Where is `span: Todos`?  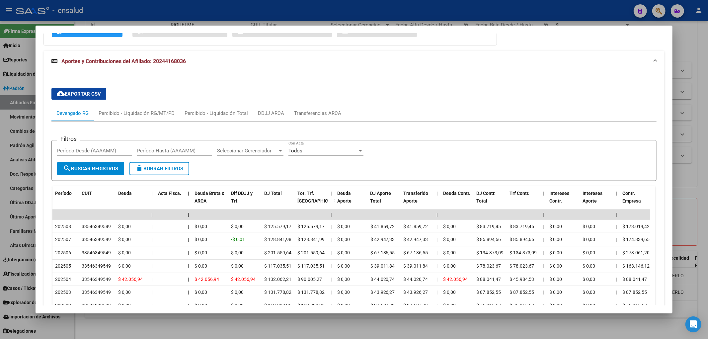 span: Todos is located at coordinates (295, 151).